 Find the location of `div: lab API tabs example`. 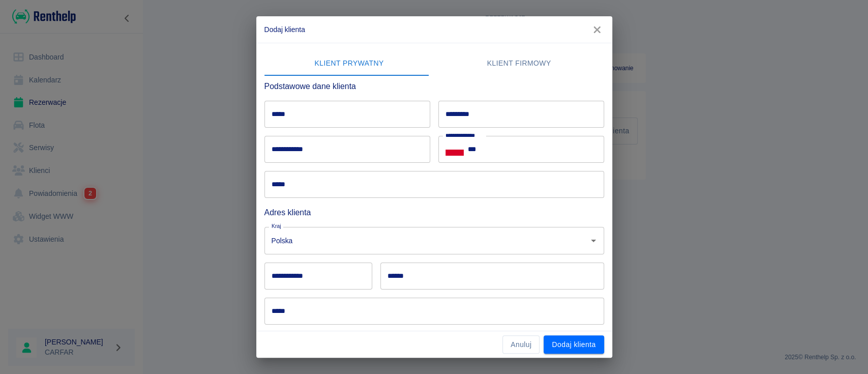

div: lab API tabs example is located at coordinates (434, 64).